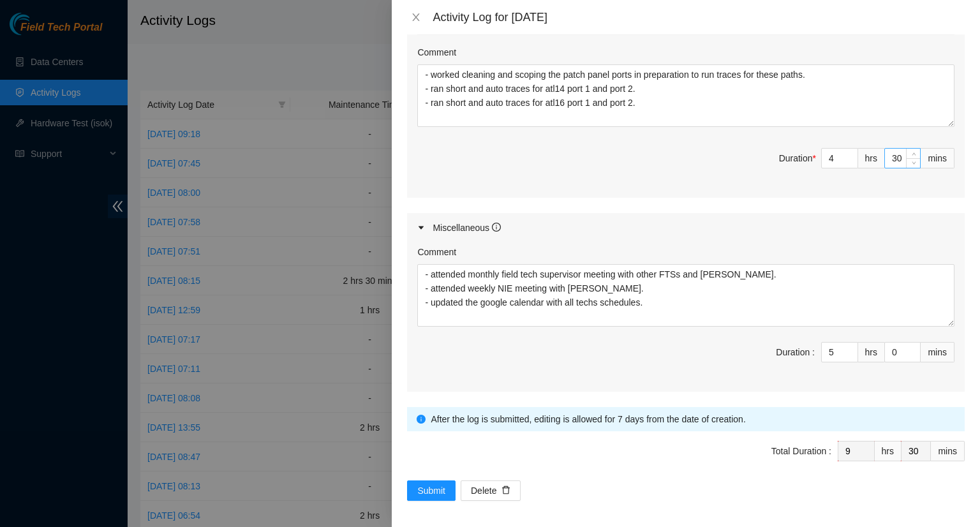  Describe the element at coordinates (416, 18) in the screenshot. I see `button: Close` at that location.